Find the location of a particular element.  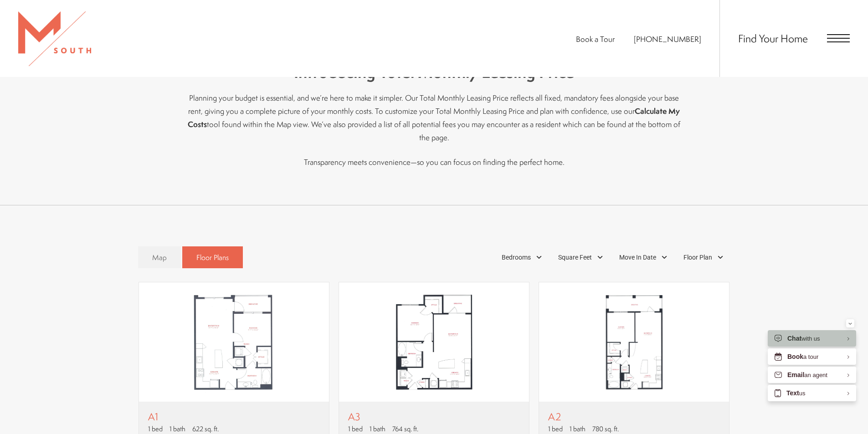

p: Planning your budget is essential, and we’re here to make it simpler. Our Total Monthly Leasing P... is located at coordinates (434, 118).